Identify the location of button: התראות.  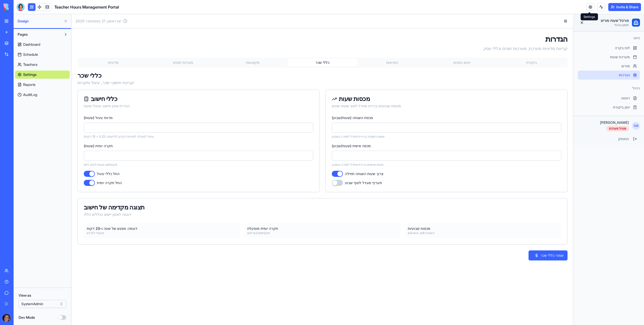
(321, 49).